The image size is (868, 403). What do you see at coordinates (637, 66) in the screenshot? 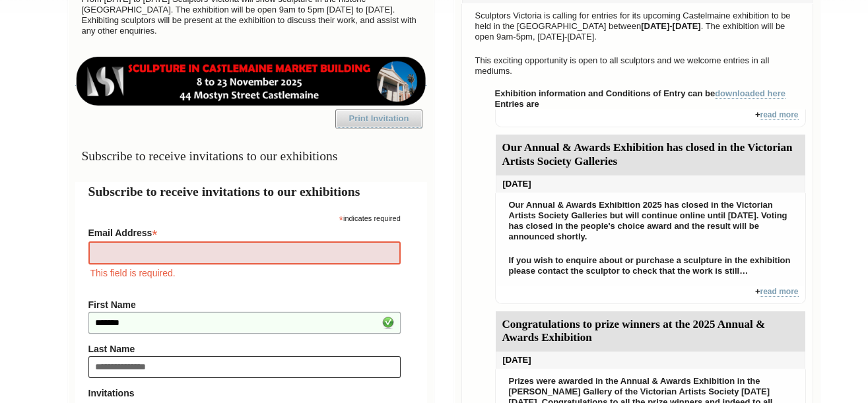
I see `p: This exciting opportunity is open to all sculptors and we welcome entries in all mediums.` at bounding box center [637, 66].